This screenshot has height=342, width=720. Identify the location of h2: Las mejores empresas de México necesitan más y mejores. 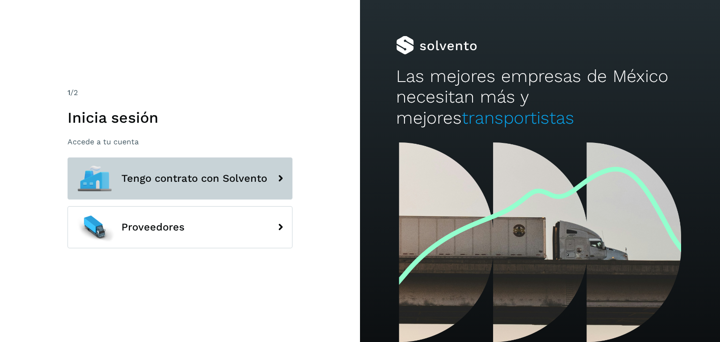
(540, 97).